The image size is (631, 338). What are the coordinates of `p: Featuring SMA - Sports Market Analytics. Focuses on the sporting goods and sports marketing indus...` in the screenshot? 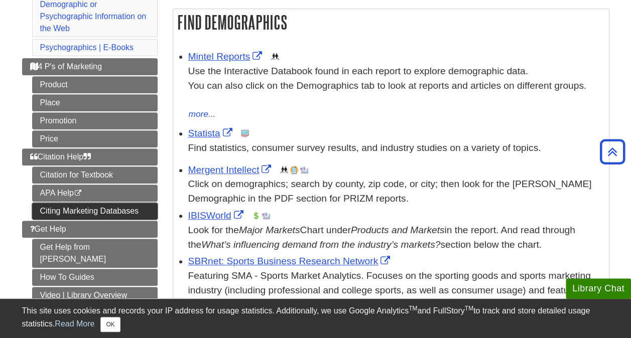 It's located at (396, 298).